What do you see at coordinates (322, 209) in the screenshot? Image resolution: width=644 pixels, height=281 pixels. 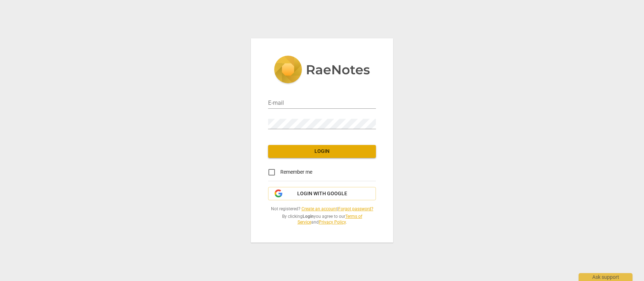 I see `span: Not registered? |` at bounding box center [322, 209].